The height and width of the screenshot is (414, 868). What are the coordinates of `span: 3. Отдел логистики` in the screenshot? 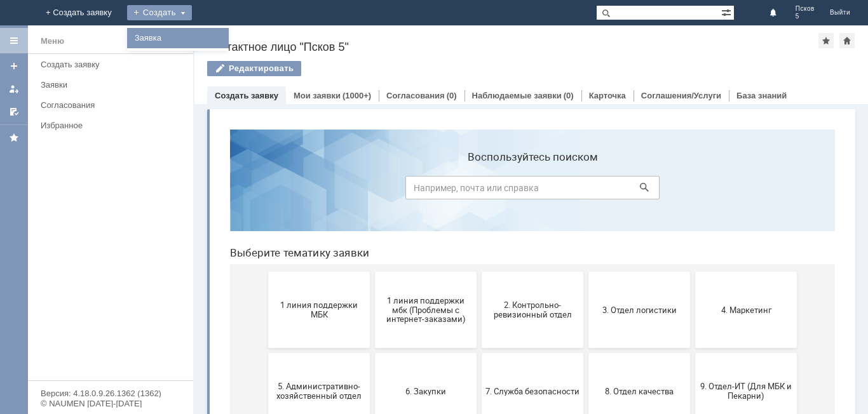 It's located at (419, 190).